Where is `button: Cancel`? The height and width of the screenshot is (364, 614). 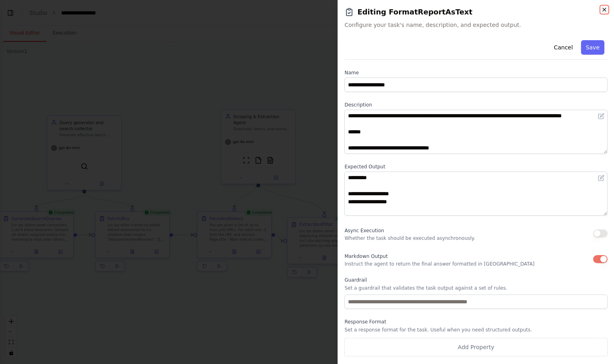 button: Cancel is located at coordinates (563, 47).